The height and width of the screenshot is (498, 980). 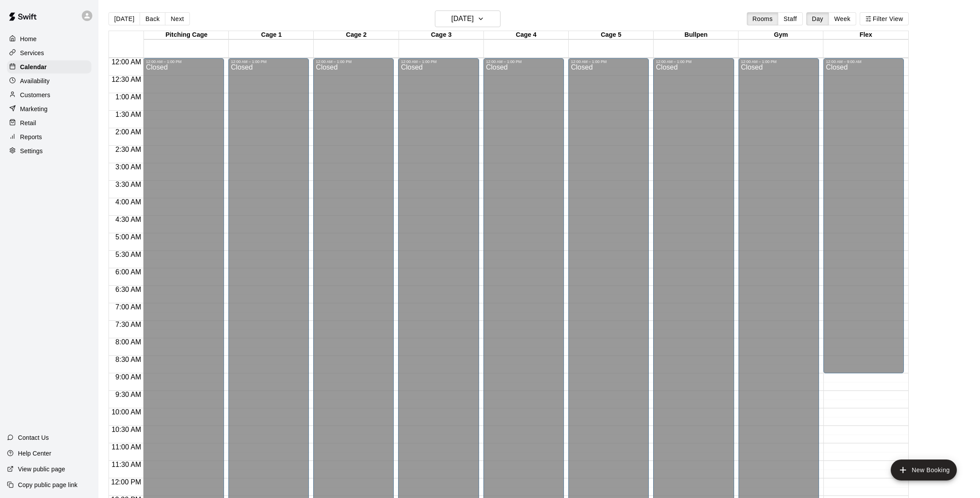 What do you see at coordinates (49, 39) in the screenshot?
I see `a: Home` at bounding box center [49, 39].